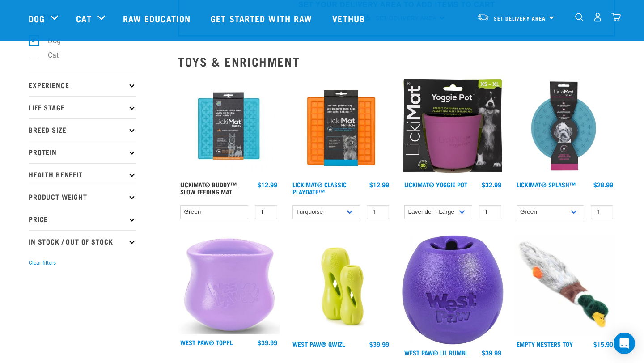 This screenshot has height=363, width=644. Describe the element at coordinates (436, 352) in the screenshot. I see `a: West Paw® Lil Rumbl` at that location.